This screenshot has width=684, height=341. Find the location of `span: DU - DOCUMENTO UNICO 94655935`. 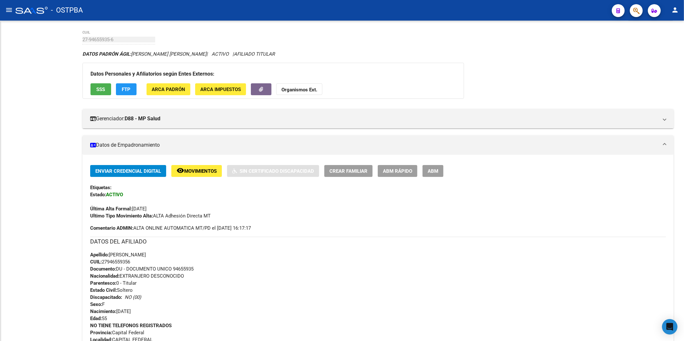

span: DU - DOCUMENTO UNICO 94655935 is located at coordinates (142, 269).